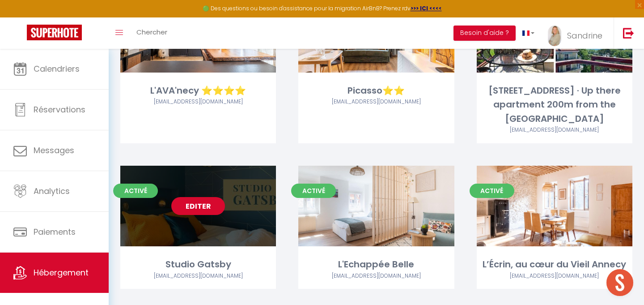 Image resolution: width=644 pixels, height=305 pixels. Describe the element at coordinates (61, 272) in the screenshot. I see `span: Hébergement` at that location.